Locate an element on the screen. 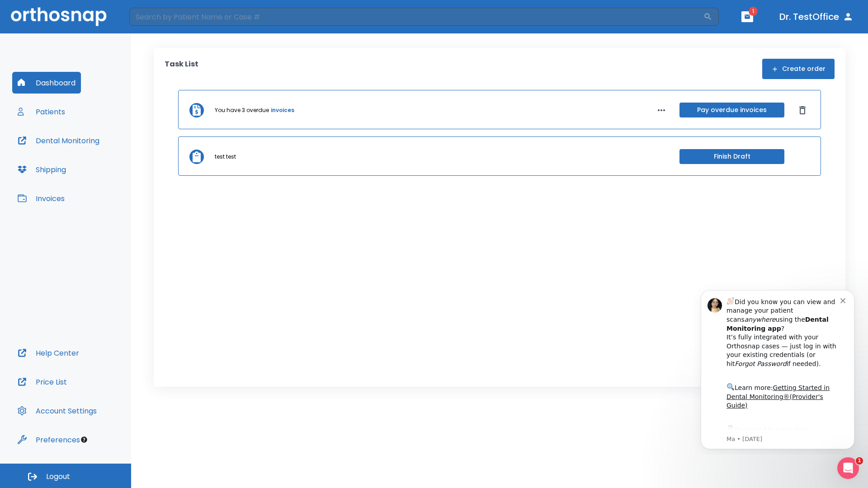 Image resolution: width=868 pixels, height=488 pixels. button: Account Settings is located at coordinates (57, 411).